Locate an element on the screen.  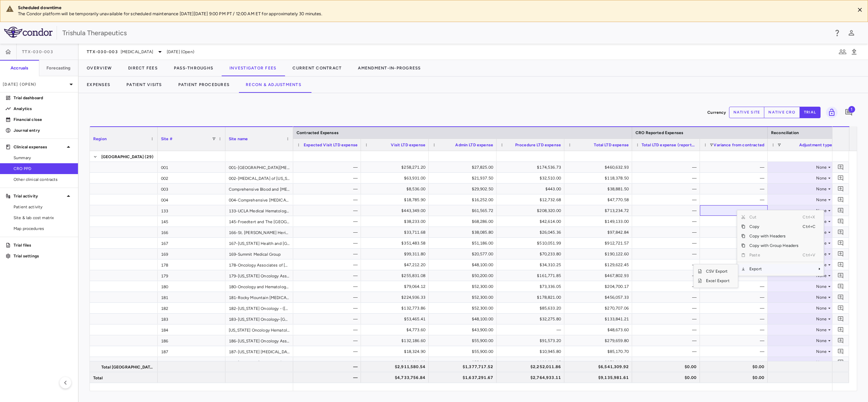
div: $38,881.50 is located at coordinates (600, 189).